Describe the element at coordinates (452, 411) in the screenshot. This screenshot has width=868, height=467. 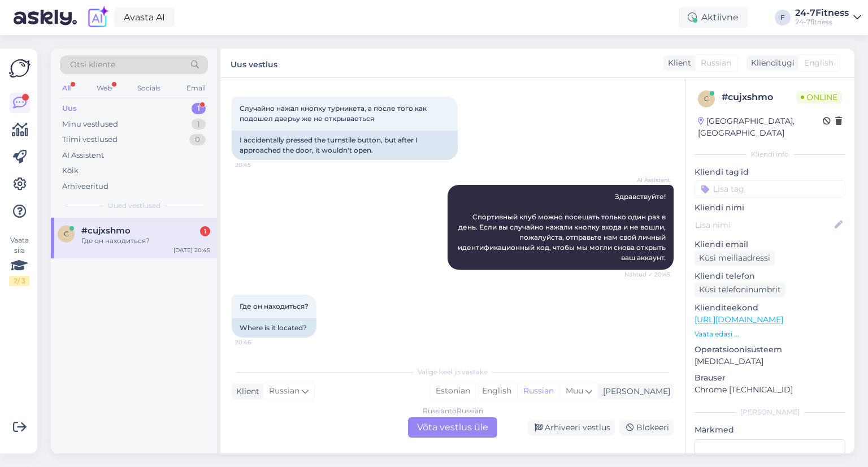
I see `div: Russian to Russian` at that location.